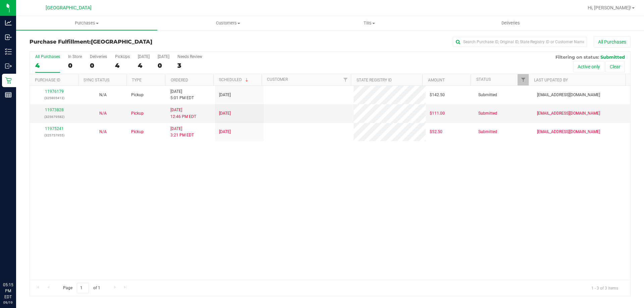  What do you see at coordinates (374, 80) in the screenshot?
I see `a: State Registry ID` at bounding box center [374, 80].